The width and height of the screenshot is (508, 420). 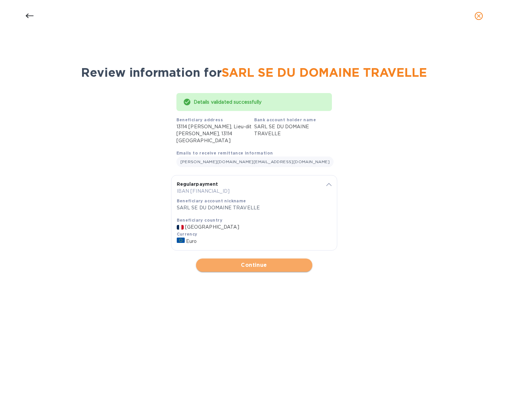 I want to click on span: SARL SE DU DOMAINE TRAVELLE, so click(x=324, y=72).